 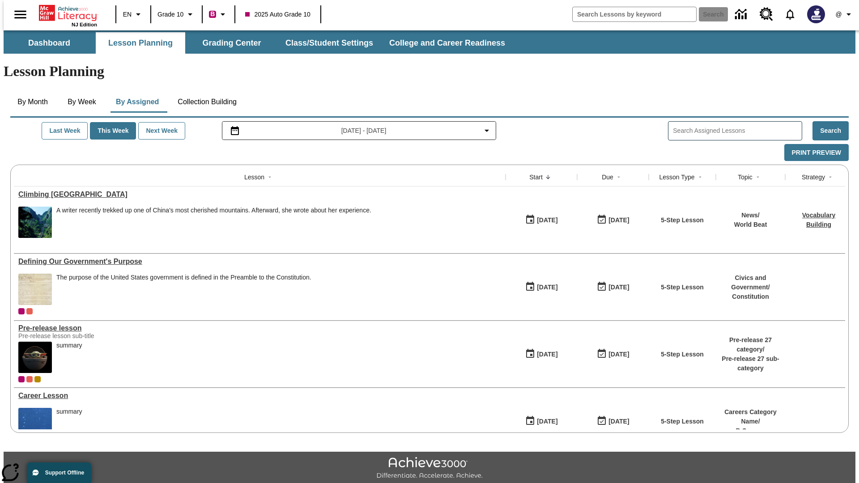 I want to click on span: Support Offline, so click(x=64, y=473).